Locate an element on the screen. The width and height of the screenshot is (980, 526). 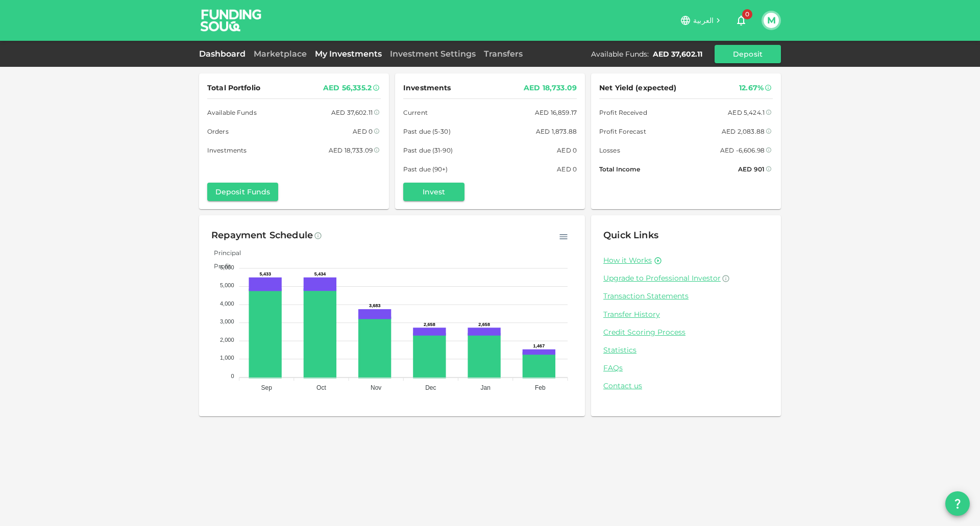
div: Available Funds : is located at coordinates (620, 54).